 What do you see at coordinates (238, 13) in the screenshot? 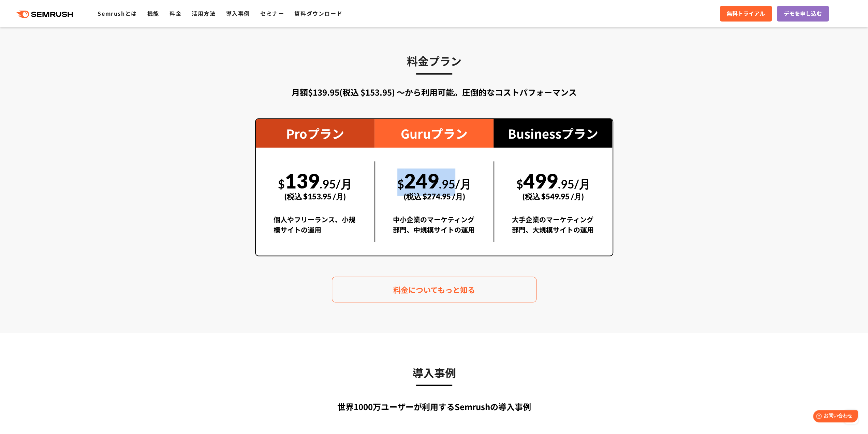
I see `a: 導入事例` at bounding box center [238, 13].